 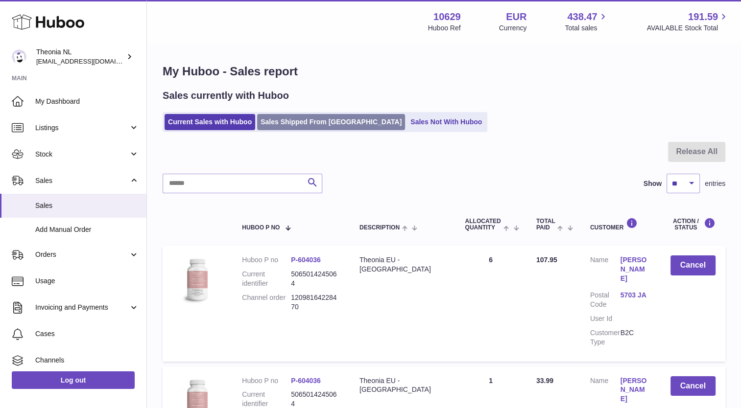 What do you see at coordinates (545, 381) in the screenshot?
I see `span: 33.99` at bounding box center [545, 381].